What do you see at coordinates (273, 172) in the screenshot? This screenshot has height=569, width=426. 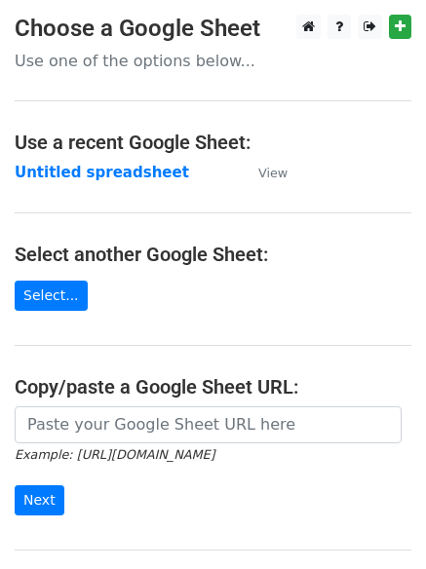 I see `small: View` at bounding box center [273, 172].